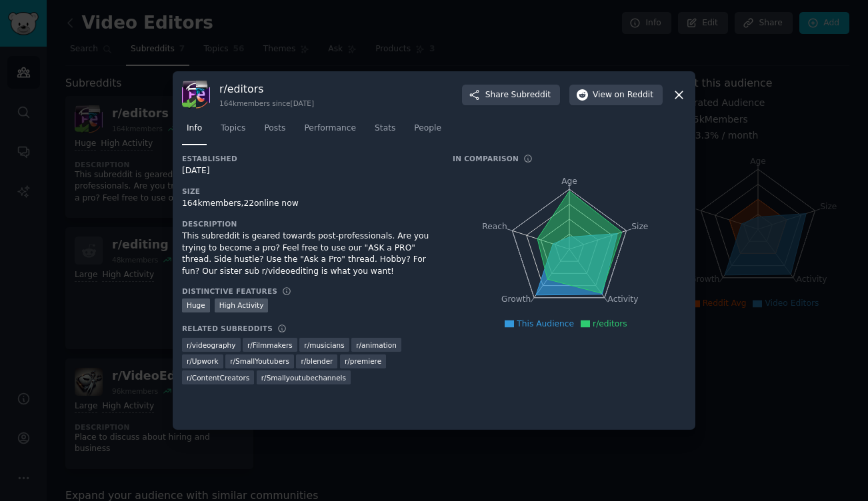 Image resolution: width=868 pixels, height=501 pixels. I want to click on a: Stats, so click(384, 131).